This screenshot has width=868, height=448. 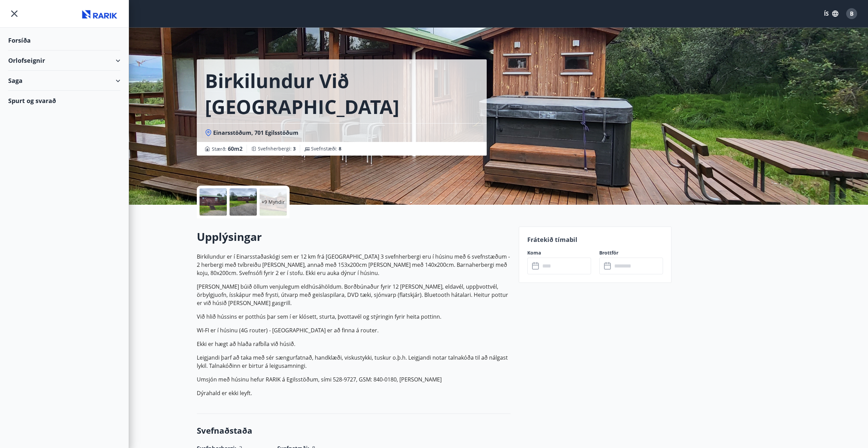 What do you see at coordinates (560, 253) in the screenshot?
I see `label: Koma` at bounding box center [560, 253].